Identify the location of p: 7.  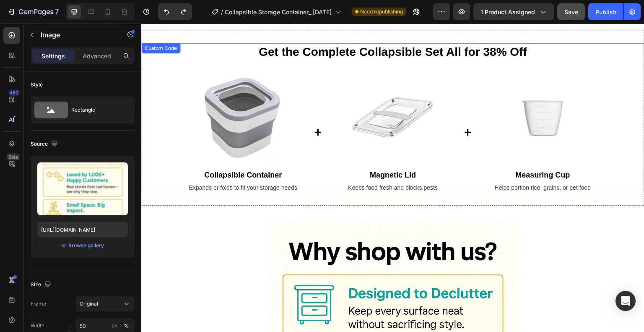
(56, 12).